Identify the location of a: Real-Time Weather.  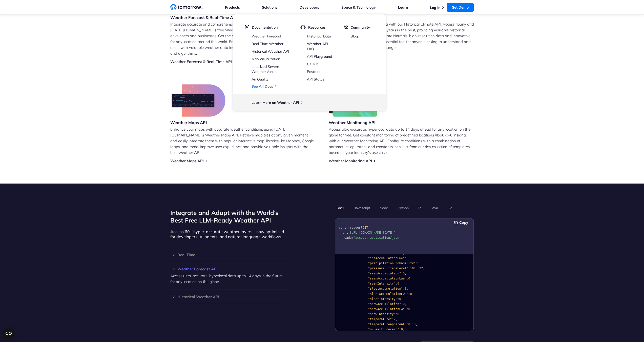
(268, 44).